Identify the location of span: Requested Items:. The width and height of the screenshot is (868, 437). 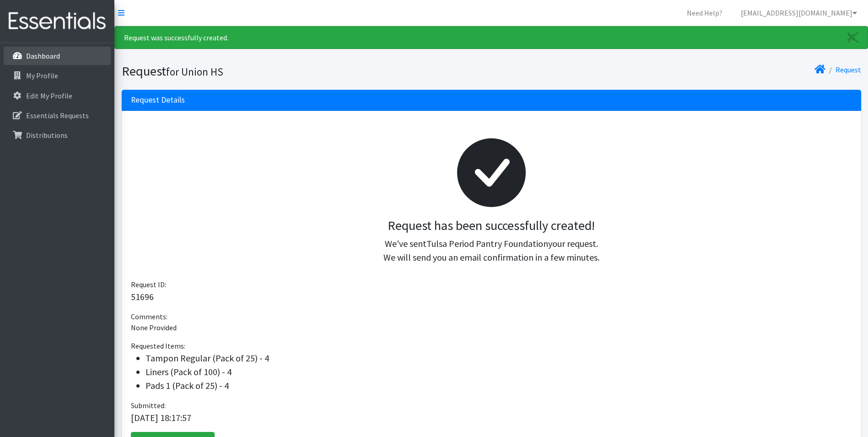
(158, 346).